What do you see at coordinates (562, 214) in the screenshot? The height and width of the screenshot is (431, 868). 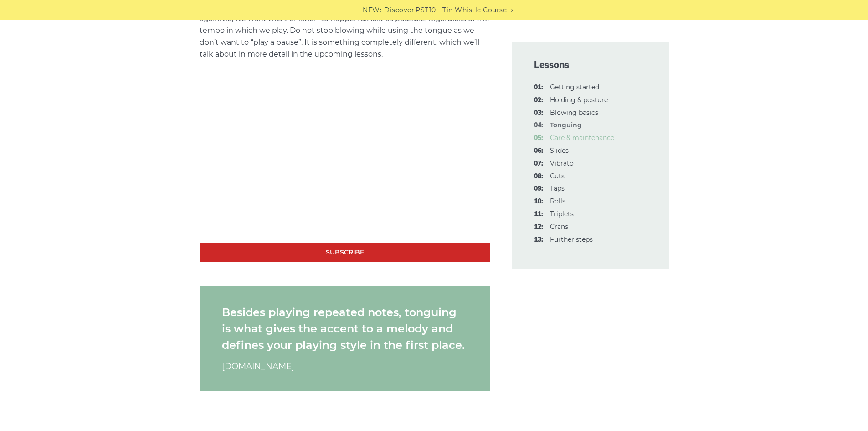 I see `a: 11:Triplets` at bounding box center [562, 214].